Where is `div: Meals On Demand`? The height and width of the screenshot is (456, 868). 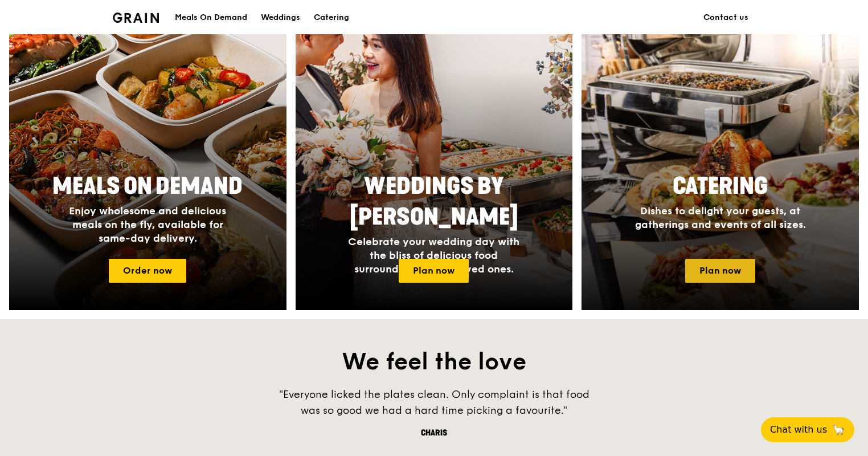 div: Meals On Demand is located at coordinates (211, 18).